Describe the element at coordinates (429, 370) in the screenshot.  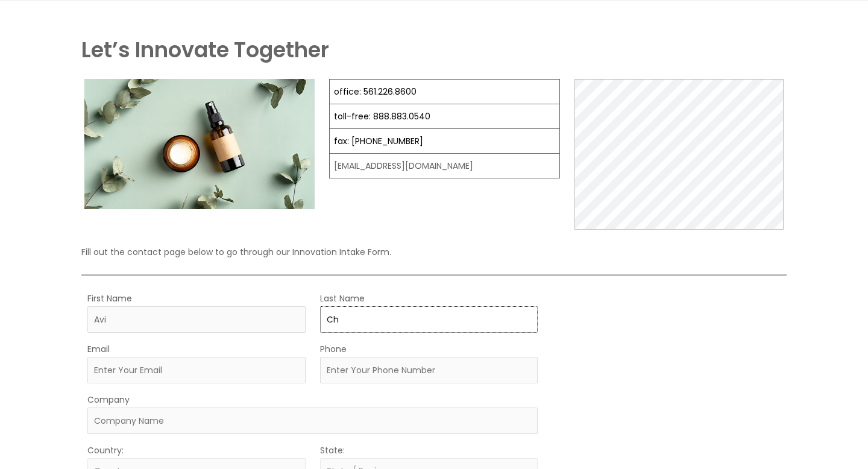
I see `input: Enter Your Phone Number` at that location.